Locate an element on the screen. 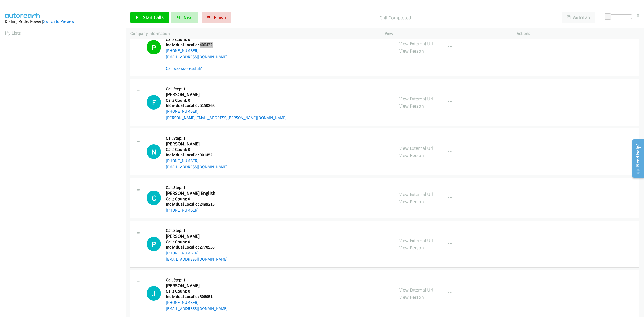 Image resolution: width=644 pixels, height=317 pixels. h1: C is located at coordinates (154, 198).